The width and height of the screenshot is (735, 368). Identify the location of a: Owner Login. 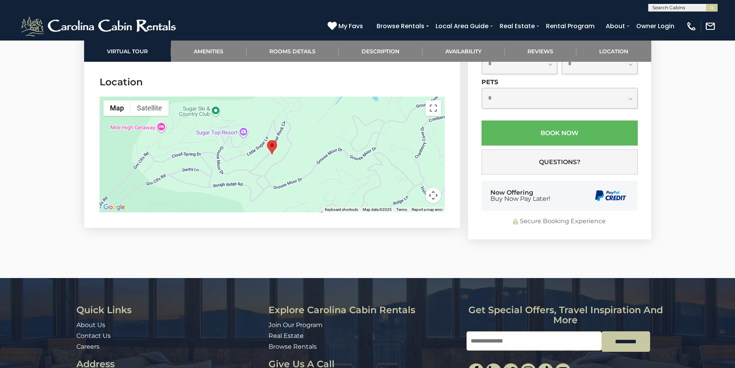
(655, 26).